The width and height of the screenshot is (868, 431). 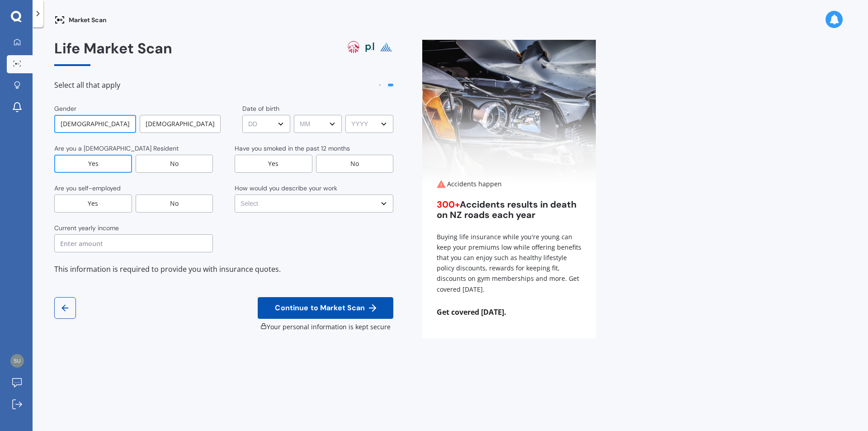 What do you see at coordinates (320, 308) in the screenshot?
I see `span: Continue to Market Scan` at bounding box center [320, 308].